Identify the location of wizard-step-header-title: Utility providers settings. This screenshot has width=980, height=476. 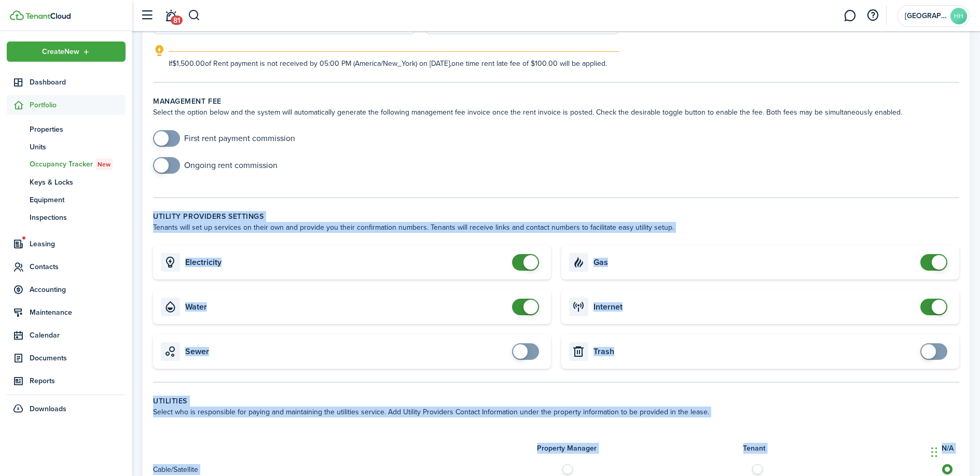
(556, 216).